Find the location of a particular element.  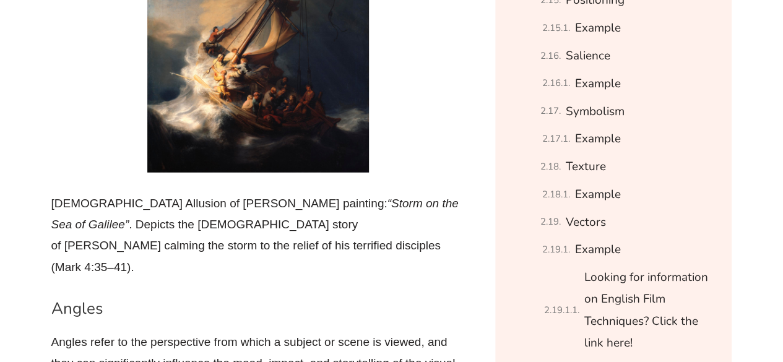

h3: Angles is located at coordinates (259, 309).